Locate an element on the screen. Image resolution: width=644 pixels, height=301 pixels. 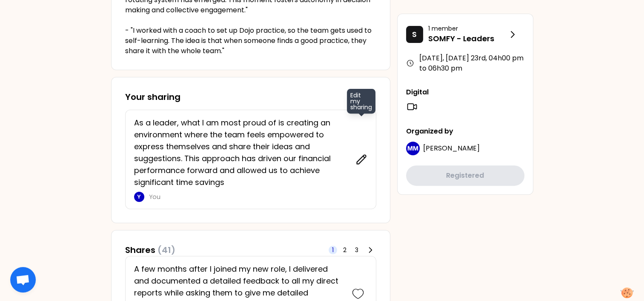
p: Organized by is located at coordinates (465, 131).